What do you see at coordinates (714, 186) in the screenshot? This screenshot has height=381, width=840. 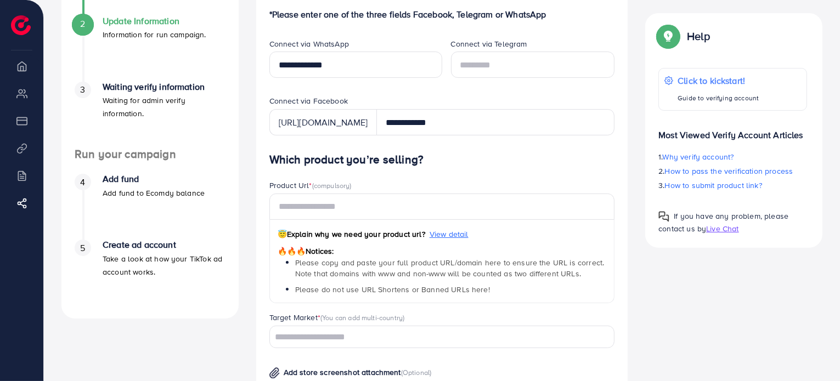 I see `span: How to submit product link?` at bounding box center [714, 186].